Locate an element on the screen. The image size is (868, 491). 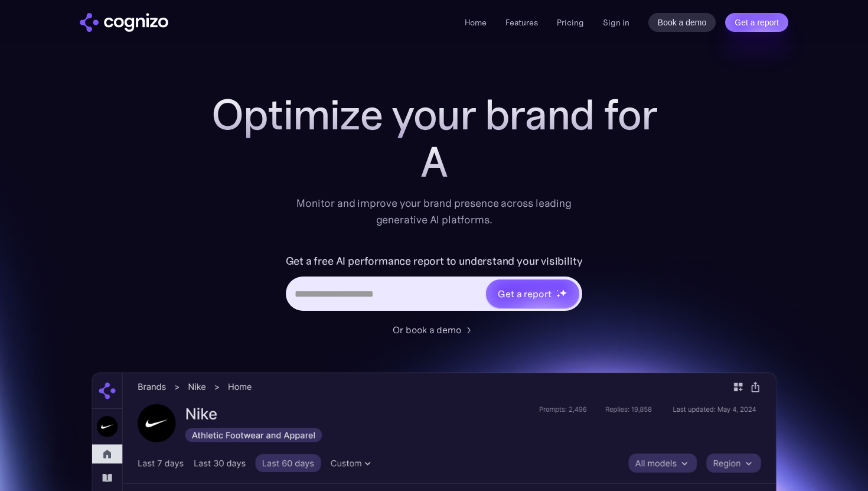
a: Get a reportstarstarstar is located at coordinates (533, 294).